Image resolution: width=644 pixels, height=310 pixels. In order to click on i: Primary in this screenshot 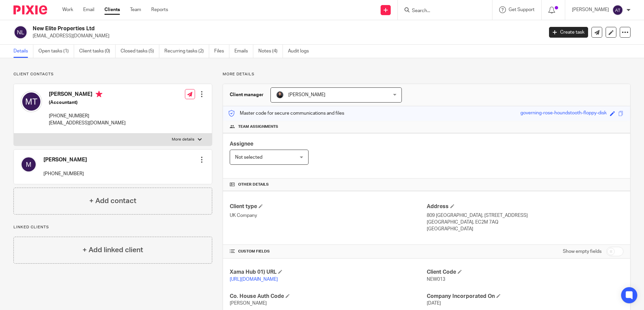, I will do `click(99, 94)`.